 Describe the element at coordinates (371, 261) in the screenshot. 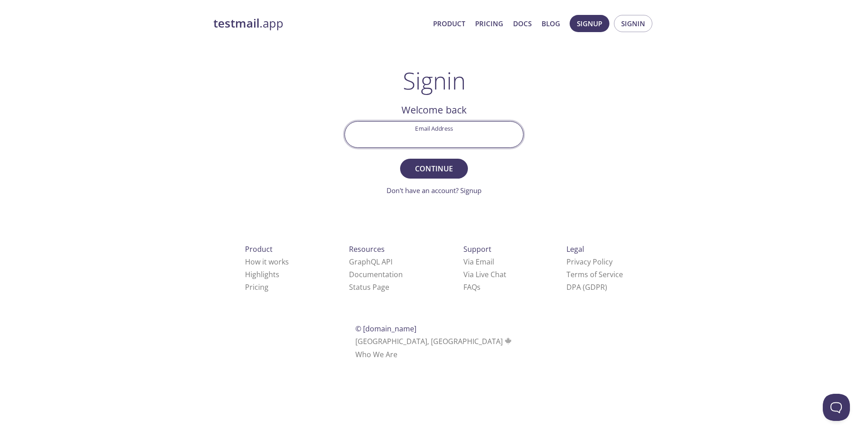

I see `a: GraphQL API` at that location.